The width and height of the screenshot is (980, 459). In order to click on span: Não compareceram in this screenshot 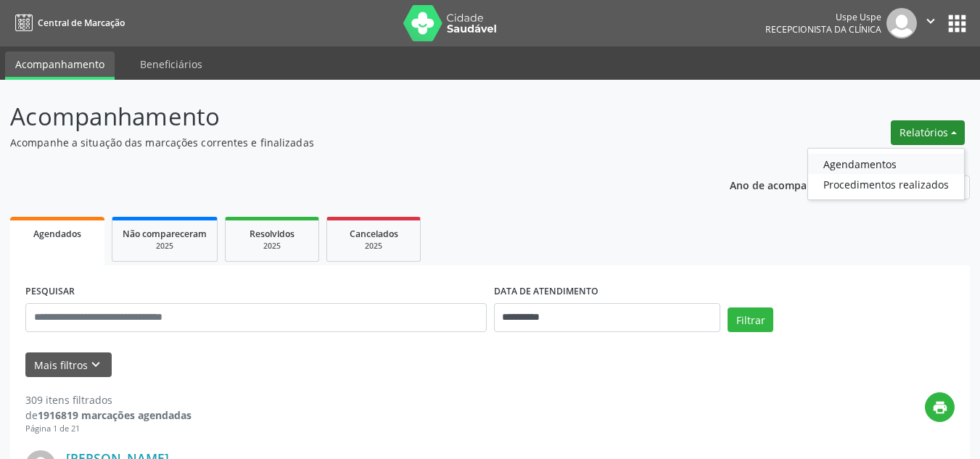, I will do `click(165, 233)`.